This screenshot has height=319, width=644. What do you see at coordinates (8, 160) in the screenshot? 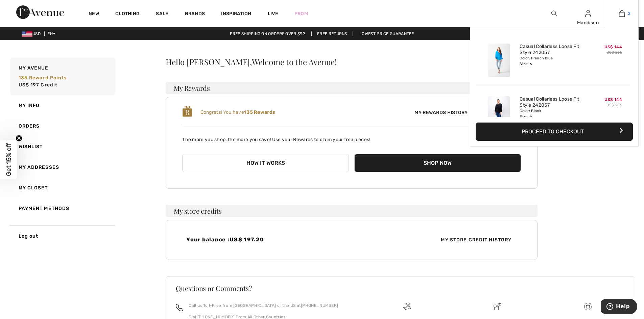
I see `span: Get 15% off` at bounding box center [8, 160].